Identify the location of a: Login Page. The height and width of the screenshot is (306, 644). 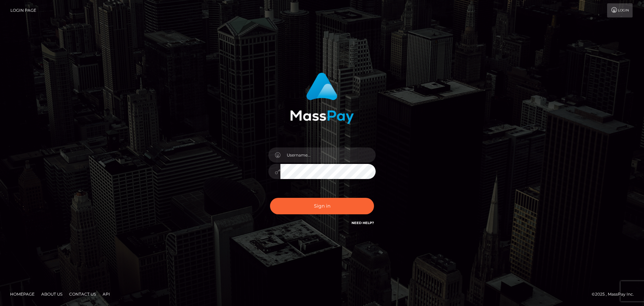
(23, 10).